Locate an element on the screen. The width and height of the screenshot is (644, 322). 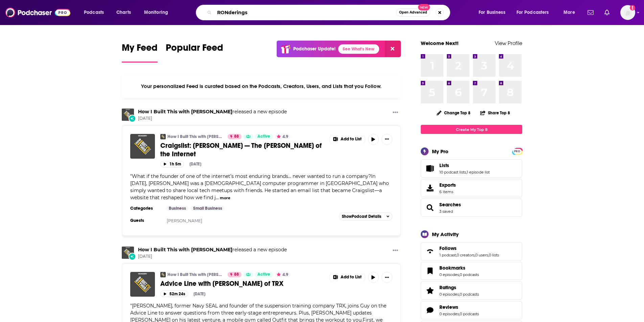
a: PRO is located at coordinates (517, 151).